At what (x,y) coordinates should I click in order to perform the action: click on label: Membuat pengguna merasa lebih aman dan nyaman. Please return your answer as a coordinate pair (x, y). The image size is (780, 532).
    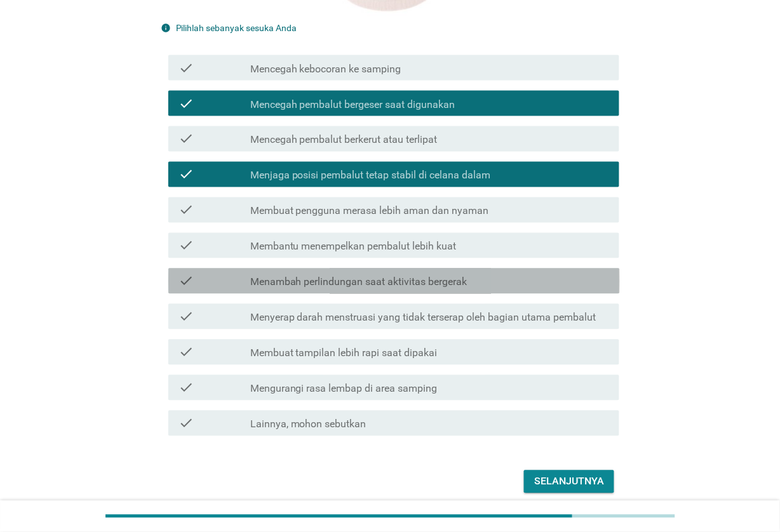
    Looking at the image, I should click on (370, 211).